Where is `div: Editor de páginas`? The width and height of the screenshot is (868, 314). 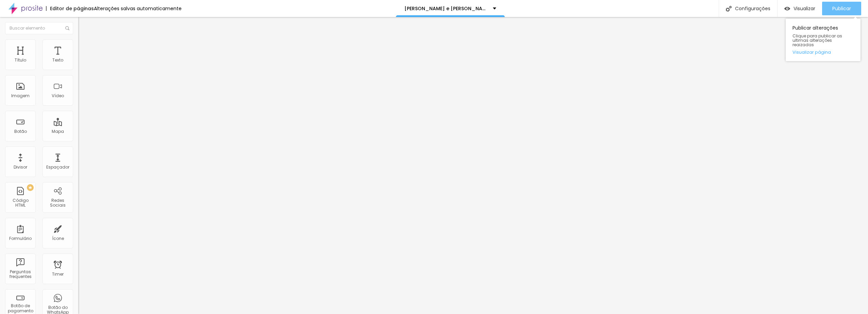
div: Editor de páginas is located at coordinates (70, 9).